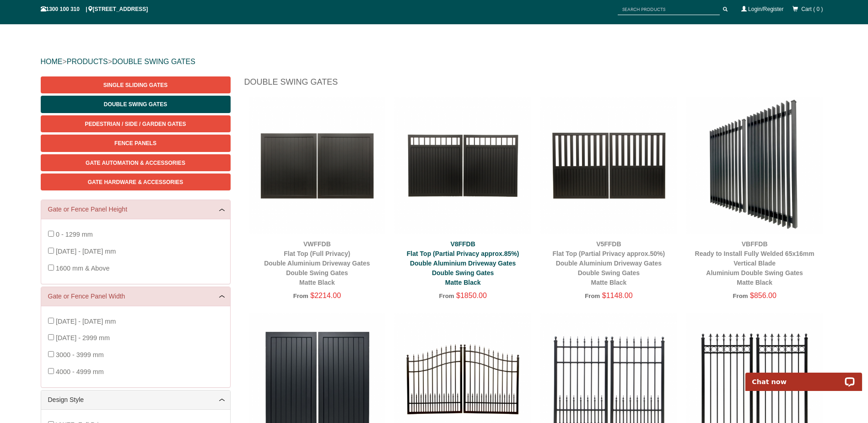 The image size is (868, 423). Describe the element at coordinates (135, 143) in the screenshot. I see `a: Fence Panels` at that location.